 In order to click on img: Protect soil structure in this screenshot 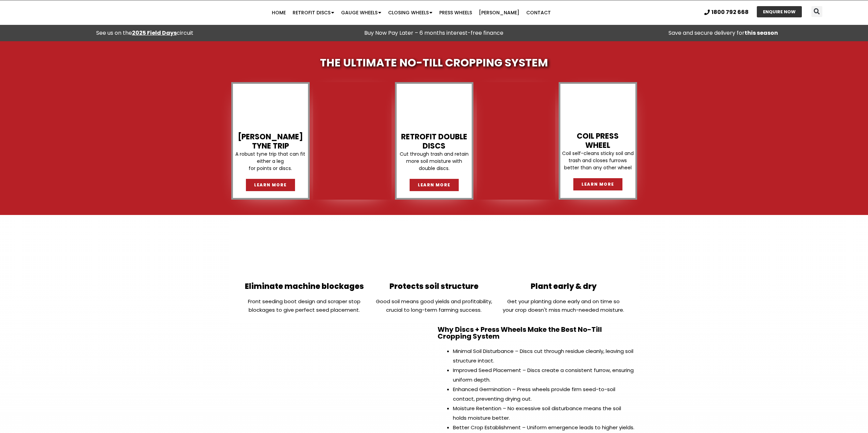, I will do `click(434, 255)`.